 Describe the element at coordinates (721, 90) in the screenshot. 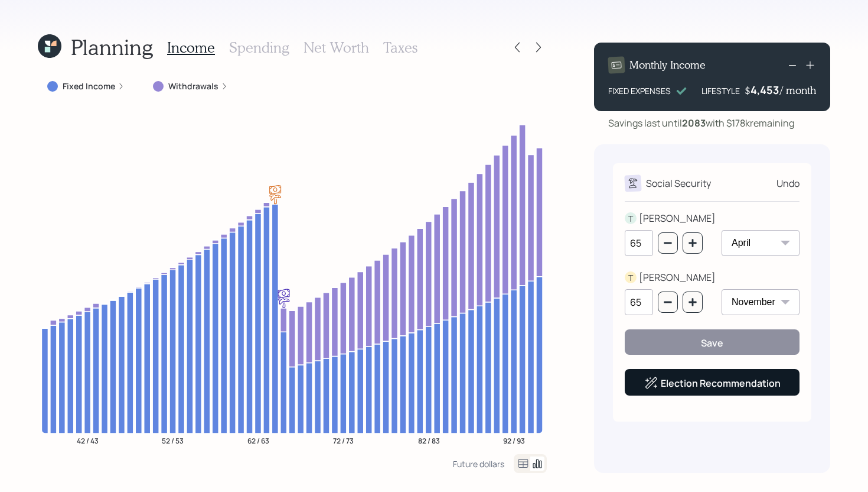

I see `div: LIFESTYLE` at that location.